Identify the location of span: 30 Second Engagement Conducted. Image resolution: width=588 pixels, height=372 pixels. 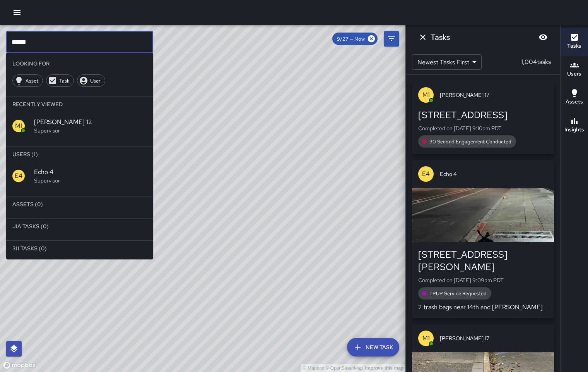
(470, 141).